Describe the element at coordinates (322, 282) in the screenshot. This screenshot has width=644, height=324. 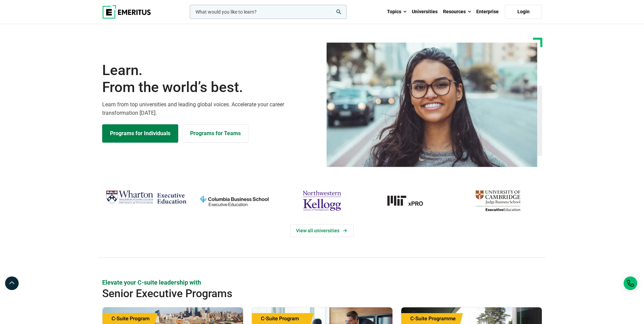
I see `p: Elevate your C-suite leadership with` at that location.